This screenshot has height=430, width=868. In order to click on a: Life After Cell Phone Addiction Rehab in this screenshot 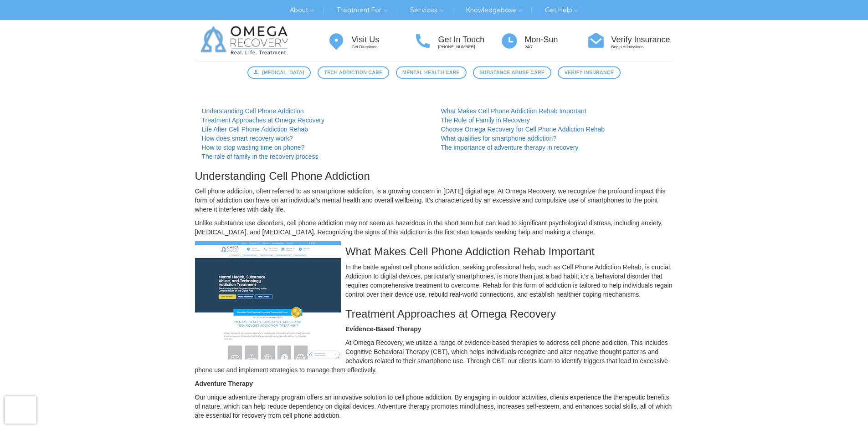, I will do `click(255, 130)`.